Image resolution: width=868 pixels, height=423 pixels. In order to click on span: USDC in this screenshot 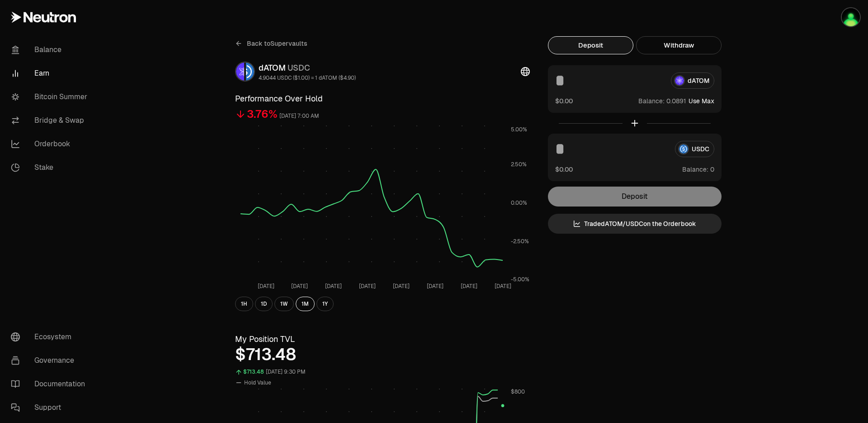, I will do `click(299, 67)`.